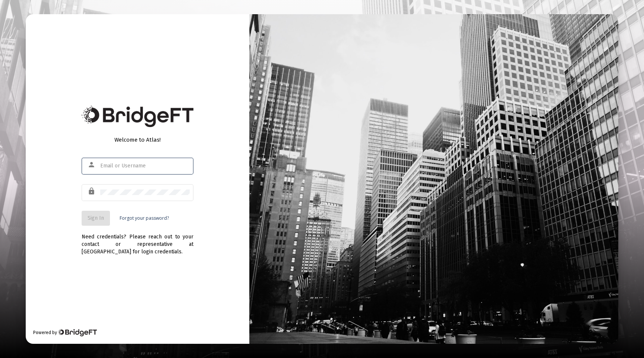 This screenshot has width=644, height=358. Describe the element at coordinates (93, 191) in the screenshot. I see `mat-icon: lock` at that location.